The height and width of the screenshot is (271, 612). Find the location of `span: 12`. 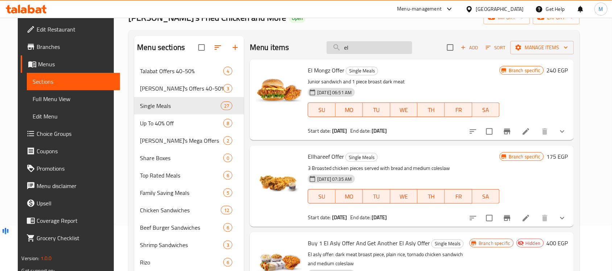

span: 12 is located at coordinates (227, 210).